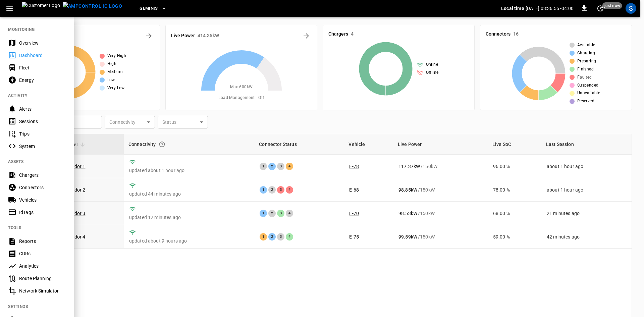 Image resolution: width=644 pixels, height=317 pixels. I want to click on div: Overview, so click(42, 43).